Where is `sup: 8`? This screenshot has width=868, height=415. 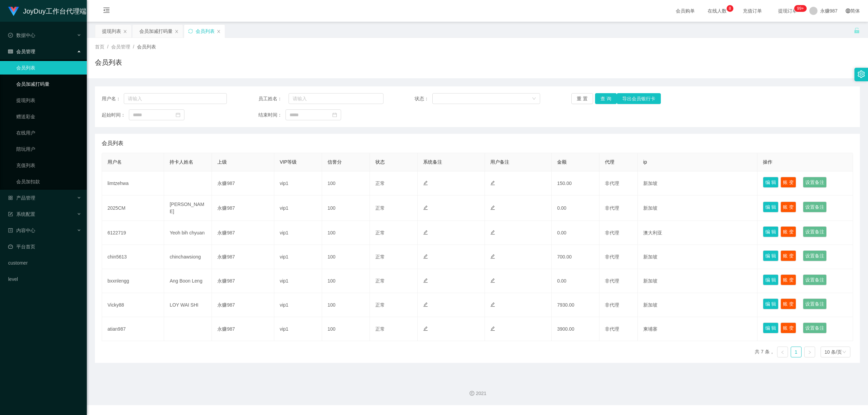
sup: 8 is located at coordinates (730, 8).